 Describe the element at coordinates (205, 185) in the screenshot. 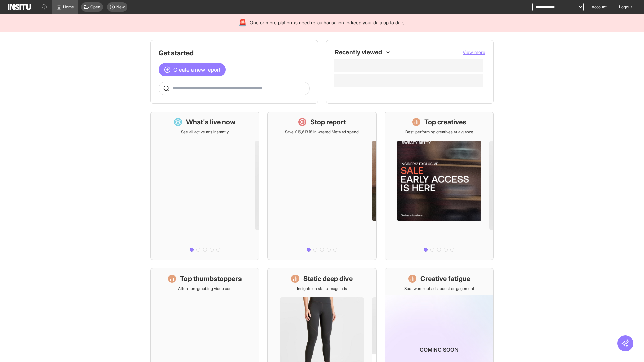

I see `a: What's live nowSee all active ads instantly` at that location.